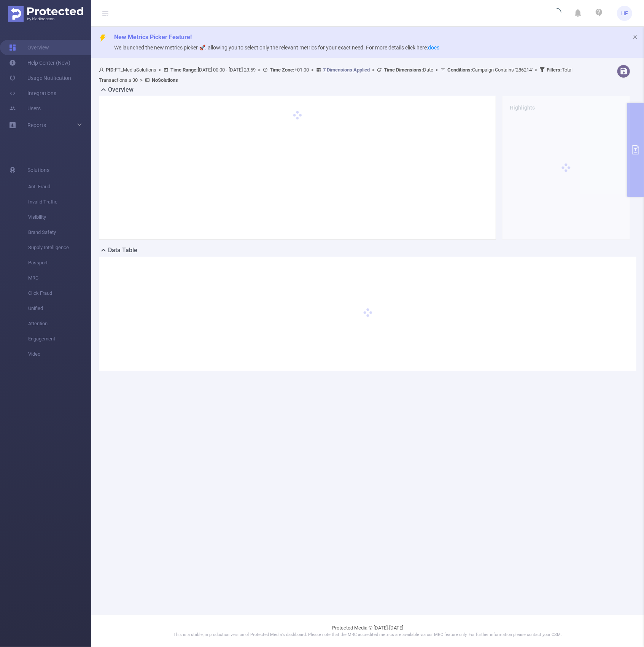 Image resolution: width=644 pixels, height=647 pixels. Describe the element at coordinates (60, 324) in the screenshot. I see `span: Attention` at that location.